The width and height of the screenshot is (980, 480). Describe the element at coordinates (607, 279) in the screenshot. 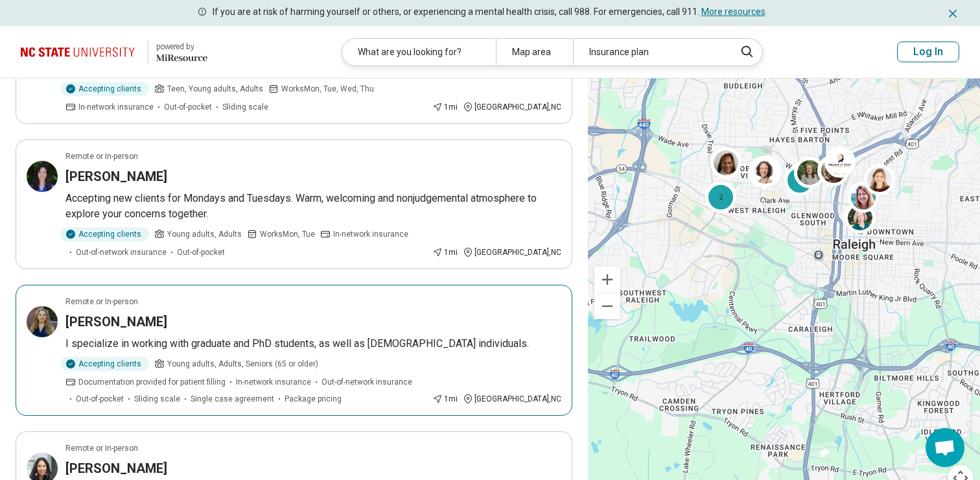

I see `button: Zoom in` at that location.